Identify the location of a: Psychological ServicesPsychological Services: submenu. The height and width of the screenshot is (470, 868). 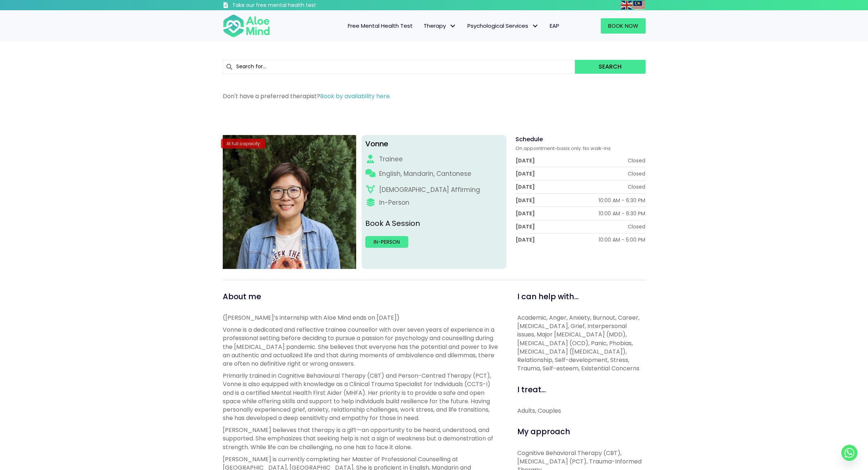
(503, 26).